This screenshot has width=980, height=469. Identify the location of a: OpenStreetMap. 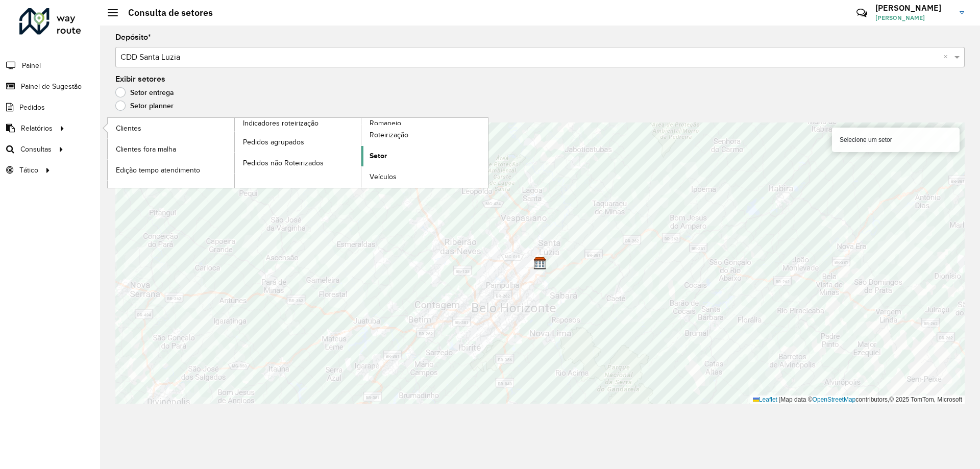
(834, 400).